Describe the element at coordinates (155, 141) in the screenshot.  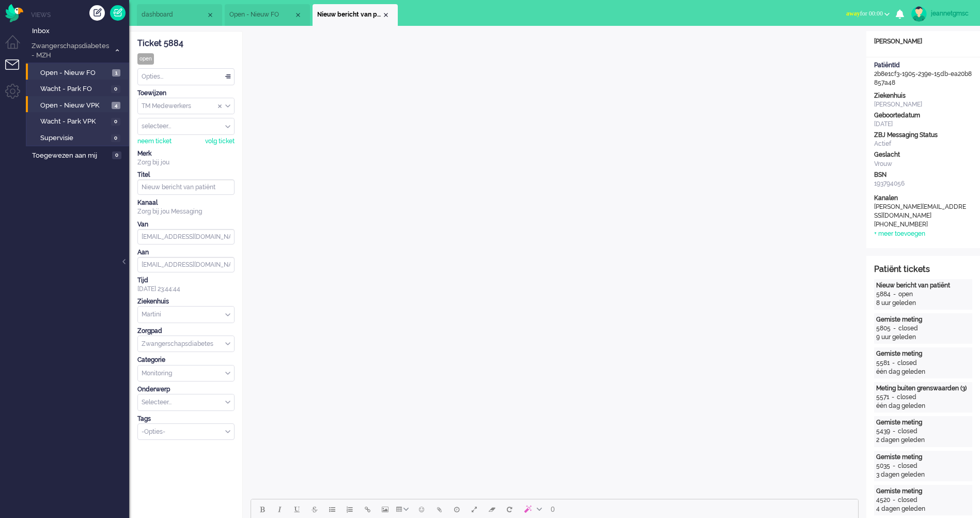
I see `div: neem ticket` at that location.